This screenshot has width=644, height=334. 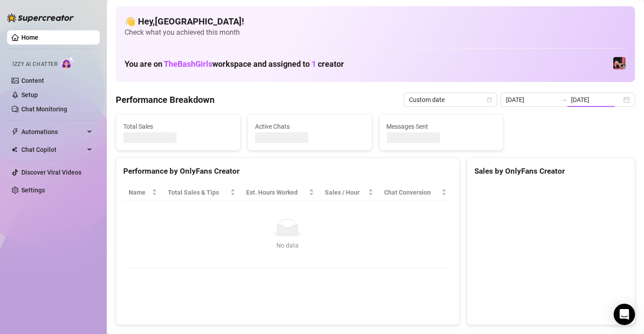 I want to click on div: Est. Hours Worked, so click(x=276, y=192).